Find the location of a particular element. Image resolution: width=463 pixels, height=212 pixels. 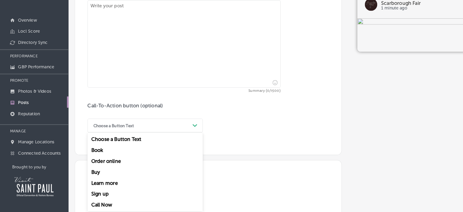

p: 1 minute ago is located at coordinates (411, 13).